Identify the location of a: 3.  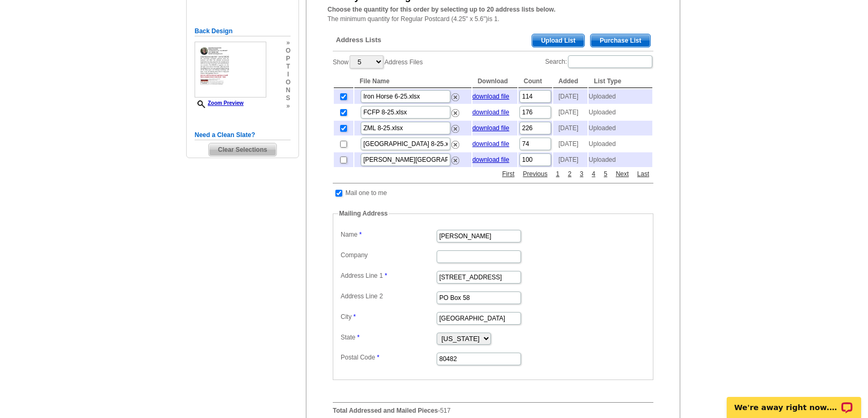
(581, 174).